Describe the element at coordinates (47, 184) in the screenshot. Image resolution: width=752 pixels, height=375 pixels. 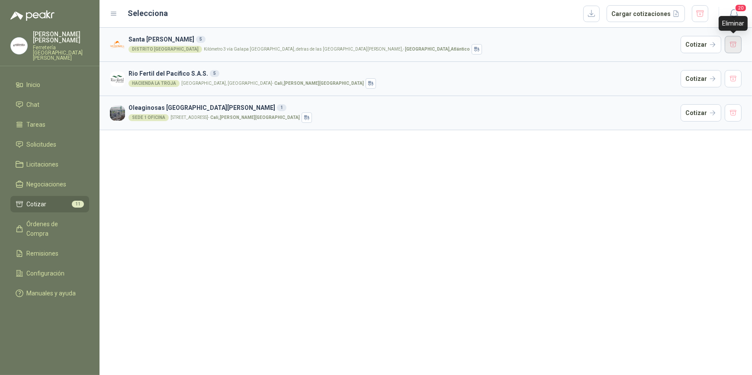
I see `span: Negociaciones` at that location.